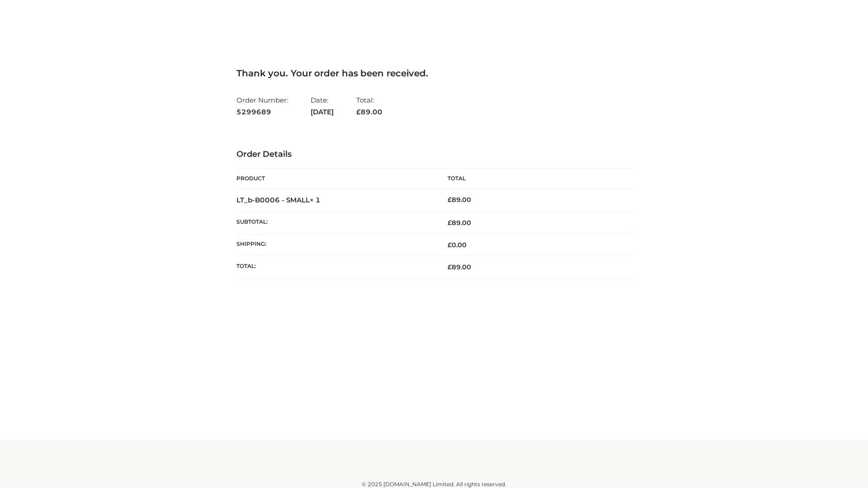 Image resolution: width=868 pixels, height=488 pixels. I want to click on th: Subtotal:, so click(335, 222).